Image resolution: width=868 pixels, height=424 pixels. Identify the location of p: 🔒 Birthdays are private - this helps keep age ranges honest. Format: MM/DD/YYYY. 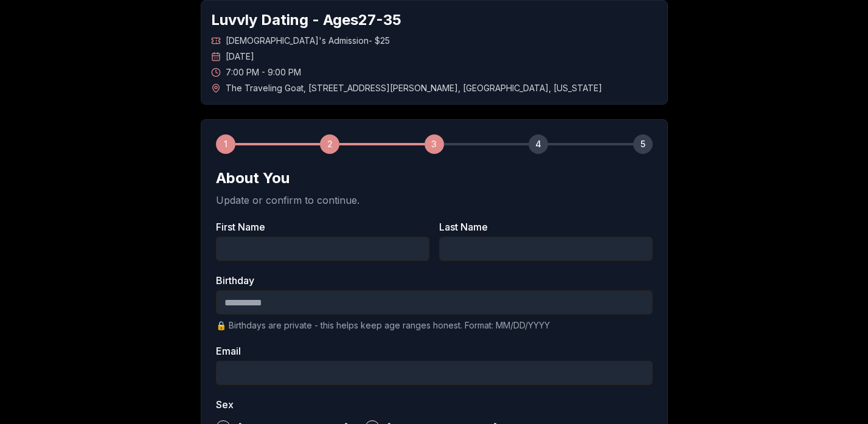
(434, 326).